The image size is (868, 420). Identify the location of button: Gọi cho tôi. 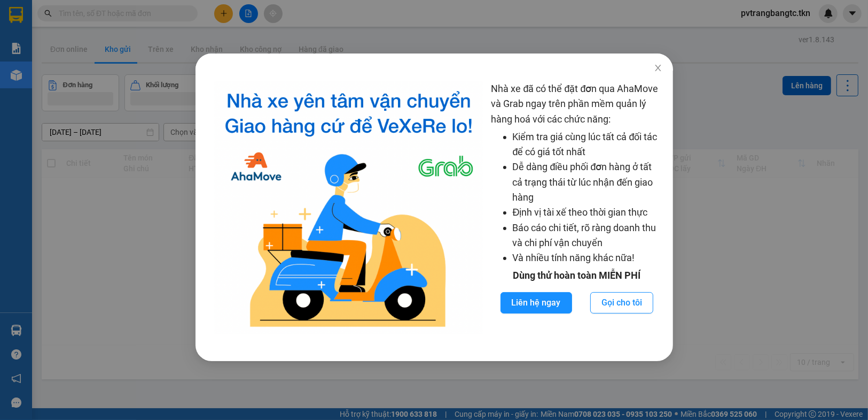
(621, 302).